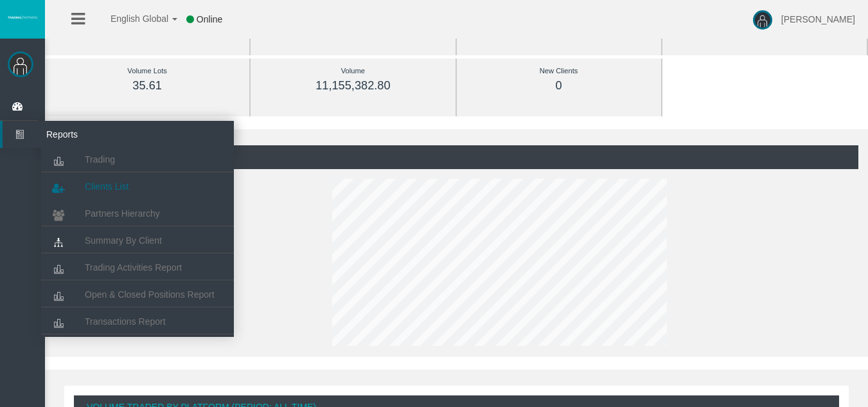  What do you see at coordinates (209, 19) in the screenshot?
I see `span: Online` at bounding box center [209, 19].